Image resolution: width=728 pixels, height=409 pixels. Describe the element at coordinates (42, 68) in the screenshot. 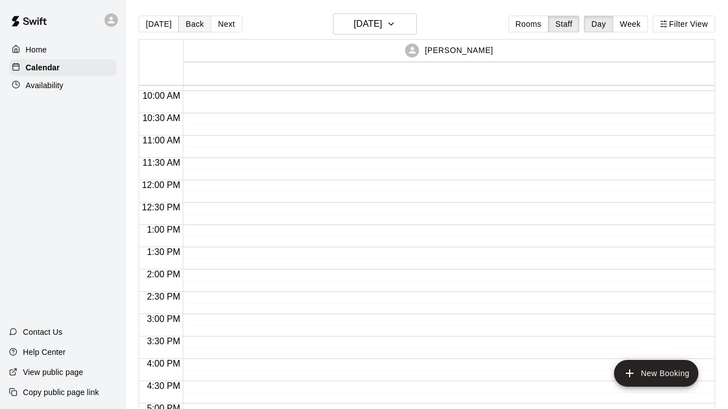

I see `p: Calendar` at that location.